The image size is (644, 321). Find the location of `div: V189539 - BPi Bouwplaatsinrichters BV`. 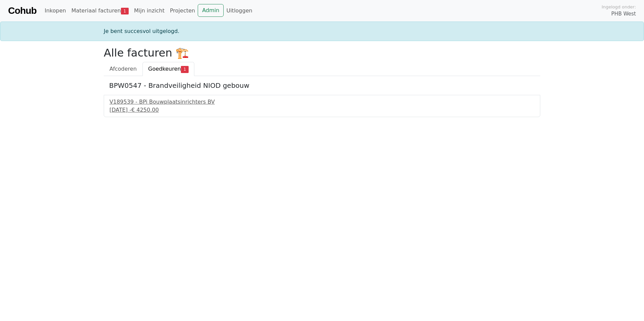

div: V189539 - BPi Bouwplaatsinrichters BV is located at coordinates (322, 102).